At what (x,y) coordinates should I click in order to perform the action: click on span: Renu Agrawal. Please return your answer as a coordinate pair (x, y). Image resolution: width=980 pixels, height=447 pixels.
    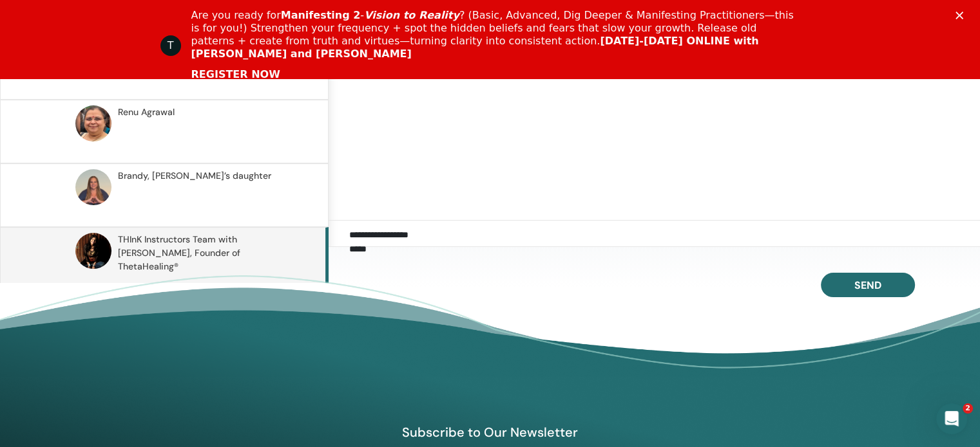
    Looking at the image, I should click on (146, 112).